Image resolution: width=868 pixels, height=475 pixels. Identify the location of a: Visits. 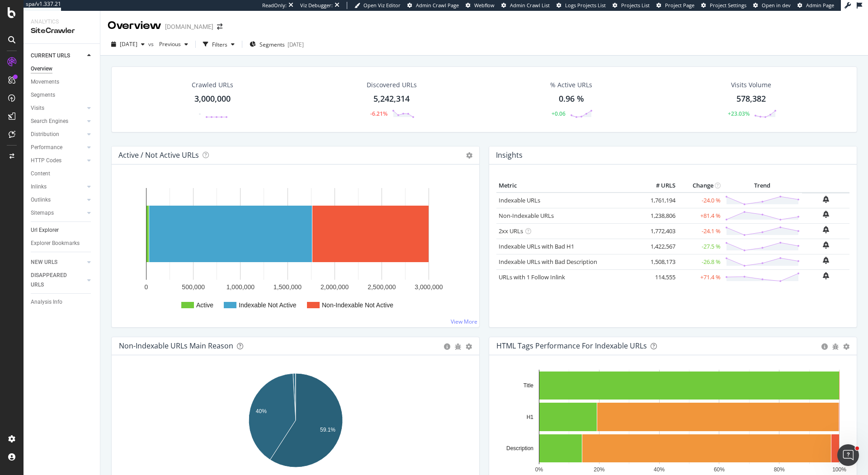
(58, 108).